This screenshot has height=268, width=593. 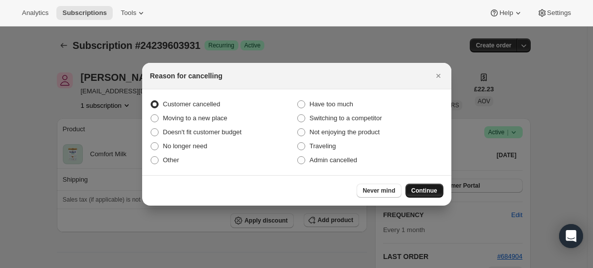 I want to click on span: Subscriptions, so click(x=84, y=13).